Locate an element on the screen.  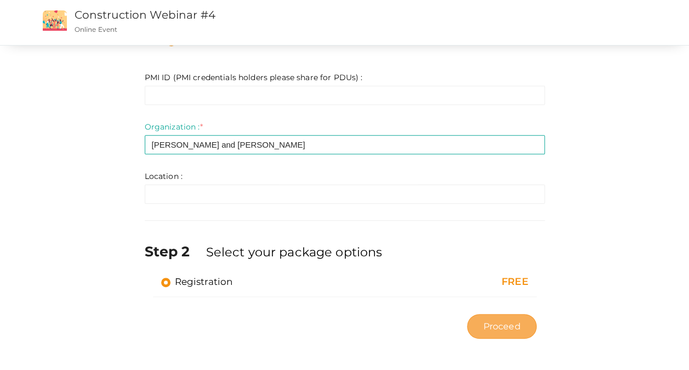
button: Proceed is located at coordinates (502, 326).